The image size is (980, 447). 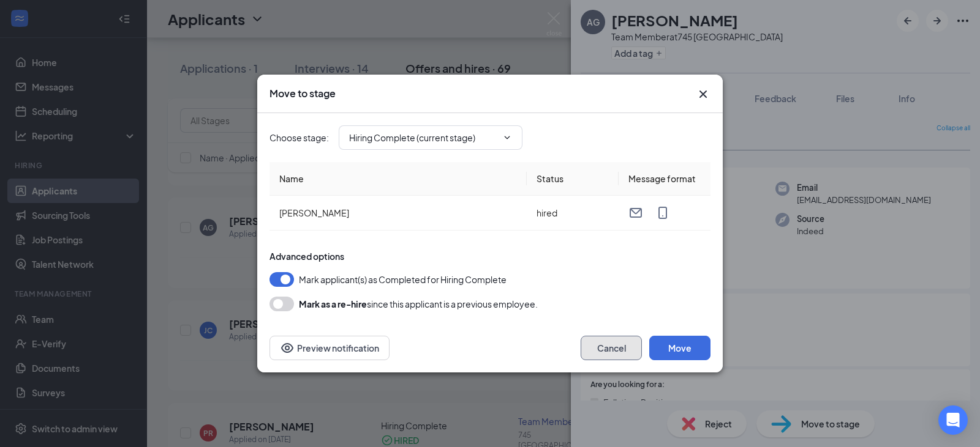 I want to click on span: Mark applicant(s) as Completed for Hiring Complete, so click(x=402, y=280).